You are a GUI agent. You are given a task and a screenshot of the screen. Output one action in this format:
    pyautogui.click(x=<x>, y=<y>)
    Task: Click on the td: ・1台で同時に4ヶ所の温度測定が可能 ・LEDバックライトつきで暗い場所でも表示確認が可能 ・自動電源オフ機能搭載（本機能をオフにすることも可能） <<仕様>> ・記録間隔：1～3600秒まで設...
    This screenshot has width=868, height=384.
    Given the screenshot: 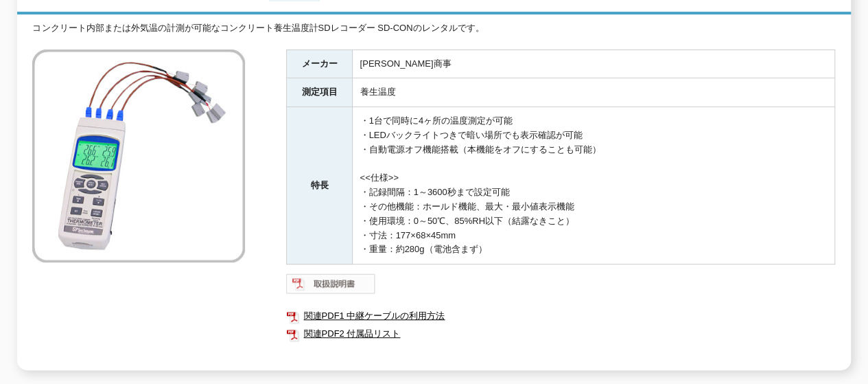 What is the action you would take?
    pyautogui.click(x=594, y=185)
    